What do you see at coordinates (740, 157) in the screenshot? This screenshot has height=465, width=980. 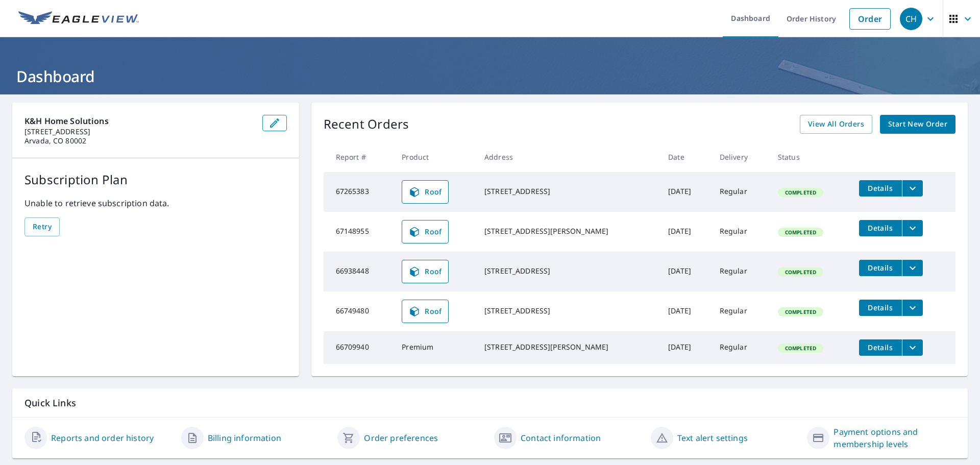 I see `th: Delivery` at bounding box center [740, 157].